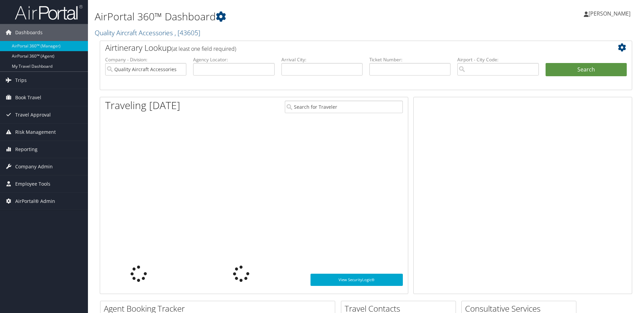  Describe the element at coordinates (234, 60) in the screenshot. I see `label: Agency Locator:` at that location.